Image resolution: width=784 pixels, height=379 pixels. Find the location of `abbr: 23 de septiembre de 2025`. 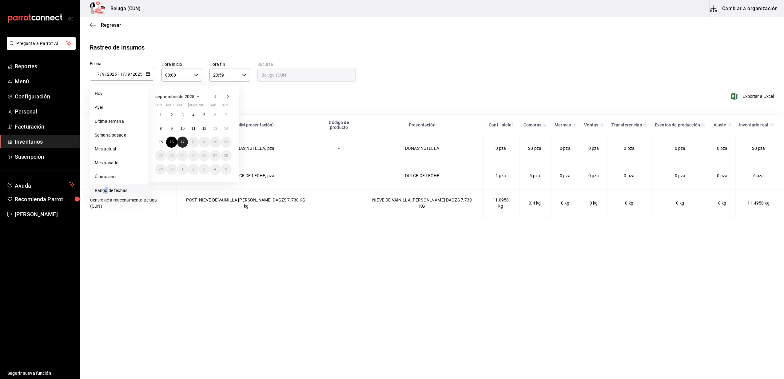

abbr: 23 de septiembre de 2025 is located at coordinates (171, 156).